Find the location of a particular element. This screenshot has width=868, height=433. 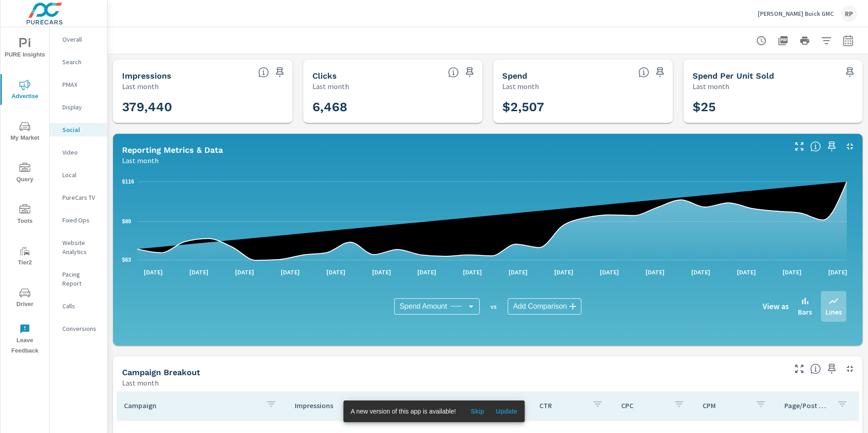

p: Website Analytics is located at coordinates (81, 247).